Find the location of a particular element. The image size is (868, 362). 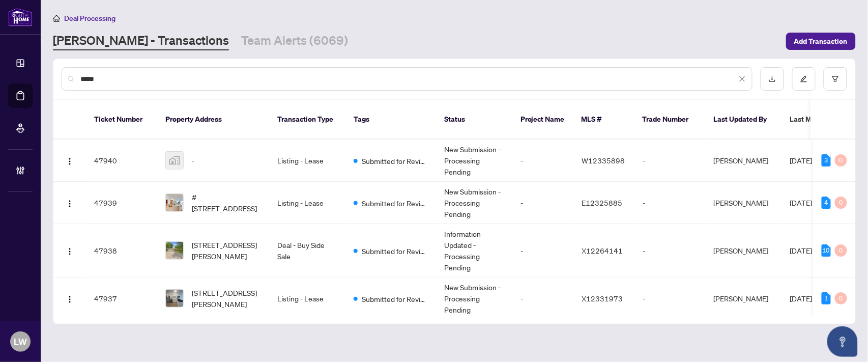

th: Trade Number is located at coordinates (670, 120).